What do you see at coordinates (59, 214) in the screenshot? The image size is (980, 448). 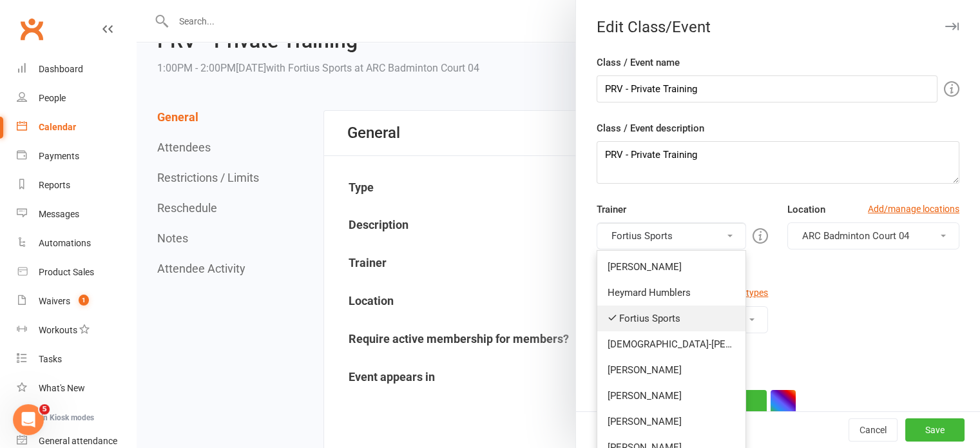 I see `div: Messages` at bounding box center [59, 214].